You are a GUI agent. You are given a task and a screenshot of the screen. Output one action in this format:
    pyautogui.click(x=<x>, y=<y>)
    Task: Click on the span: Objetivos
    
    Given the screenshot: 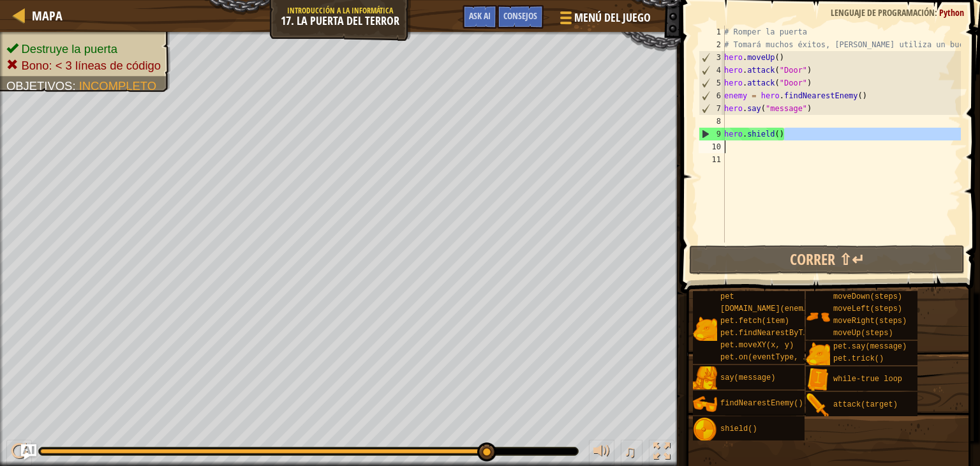 What is the action you would take?
    pyautogui.click(x=39, y=85)
    